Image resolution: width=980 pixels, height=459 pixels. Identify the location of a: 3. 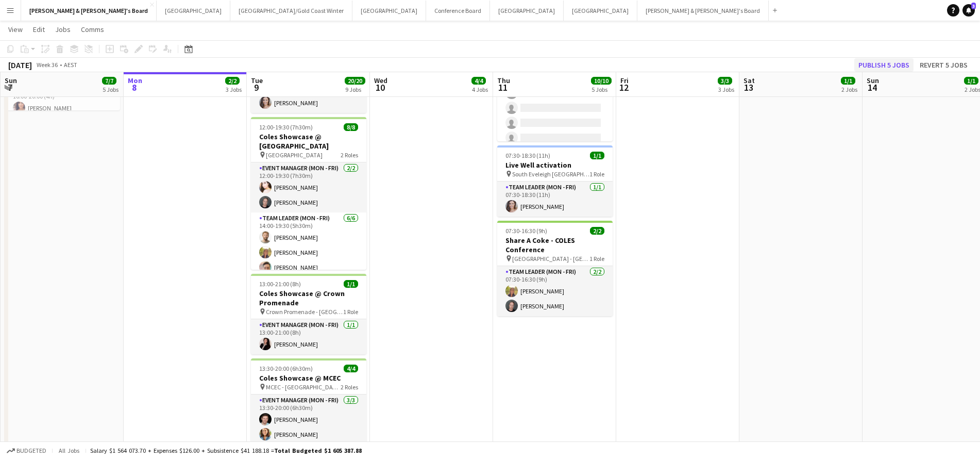
(968, 10).